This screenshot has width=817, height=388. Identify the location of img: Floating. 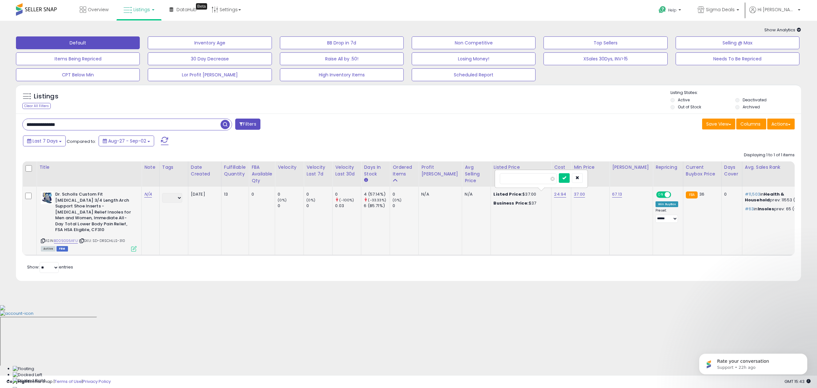
(23, 368).